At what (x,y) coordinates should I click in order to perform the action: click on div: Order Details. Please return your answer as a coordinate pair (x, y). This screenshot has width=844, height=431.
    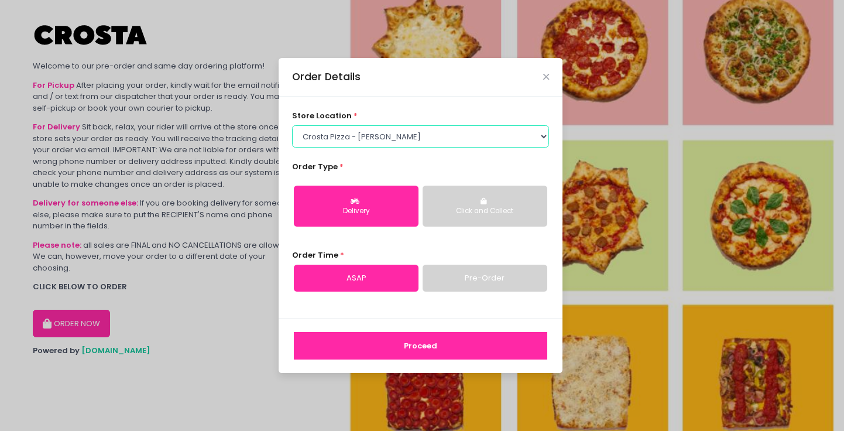
    Looking at the image, I should click on (326, 77).